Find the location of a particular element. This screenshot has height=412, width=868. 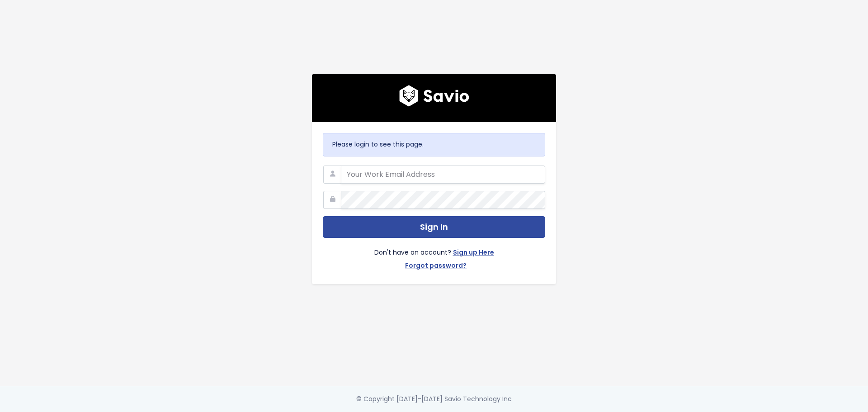

a: Sign up Here is located at coordinates (473, 254).